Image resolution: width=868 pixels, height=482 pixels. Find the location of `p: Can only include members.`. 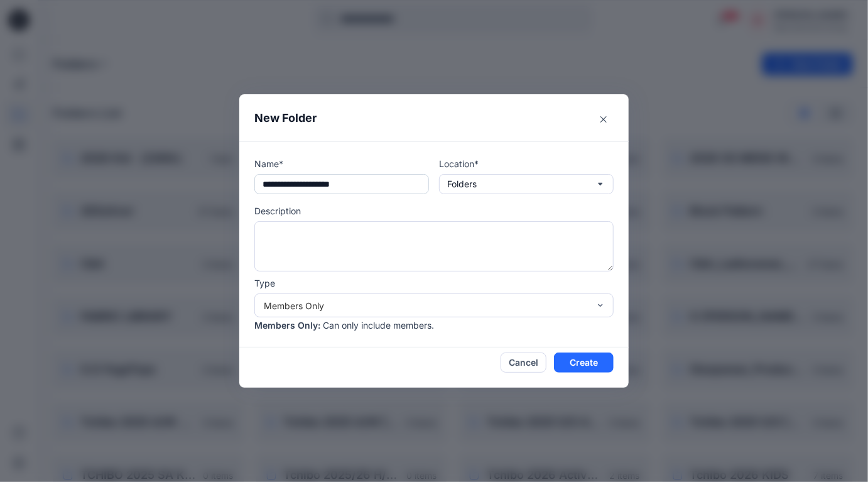

p: Can only include members. is located at coordinates (378, 325).